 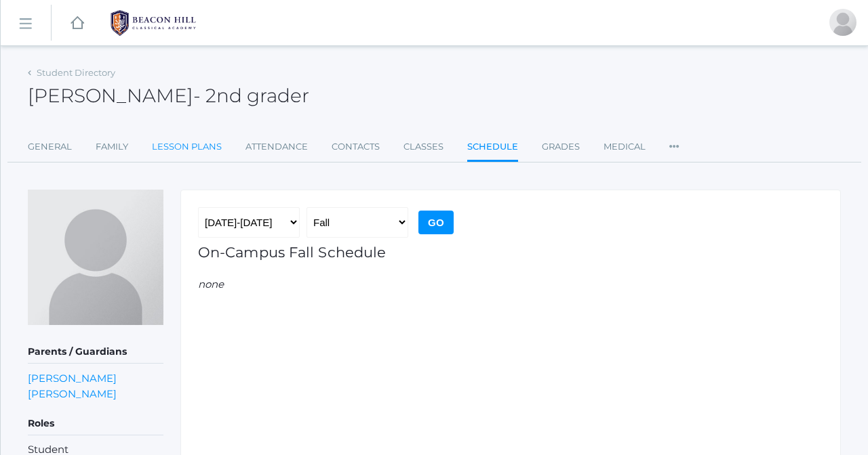 What do you see at coordinates (112, 147) in the screenshot?
I see `a: Family` at bounding box center [112, 147].